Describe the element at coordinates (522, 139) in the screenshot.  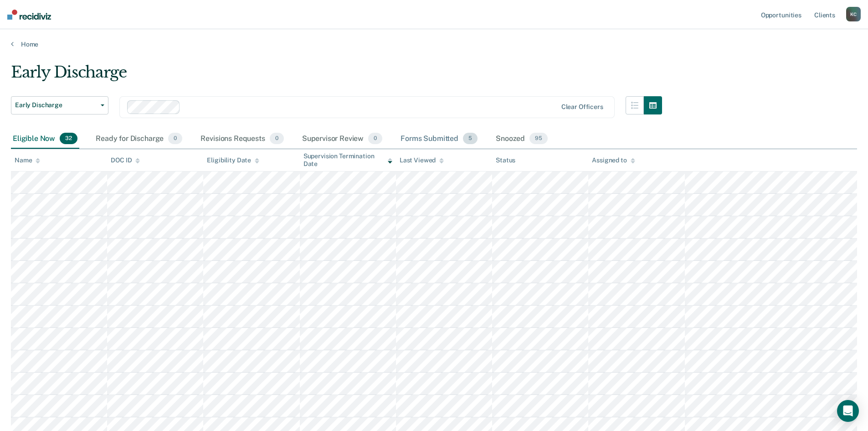
I see `div: Snoozed95` at that location.